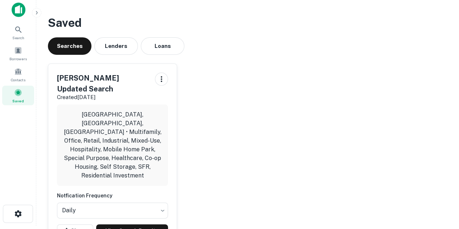  Describe the element at coordinates (19, 10) in the screenshot. I see `img: capitalize-icon.png` at that location.